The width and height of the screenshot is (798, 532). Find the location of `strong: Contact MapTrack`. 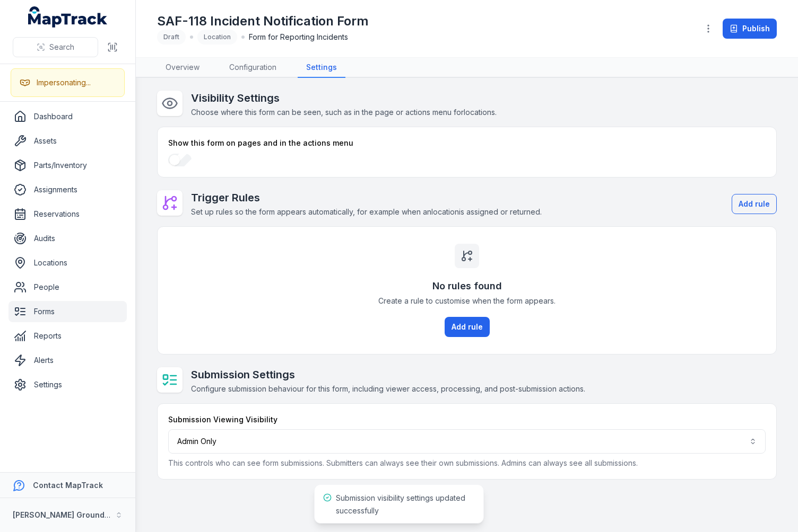

strong: Contact MapTrack is located at coordinates (68, 485).